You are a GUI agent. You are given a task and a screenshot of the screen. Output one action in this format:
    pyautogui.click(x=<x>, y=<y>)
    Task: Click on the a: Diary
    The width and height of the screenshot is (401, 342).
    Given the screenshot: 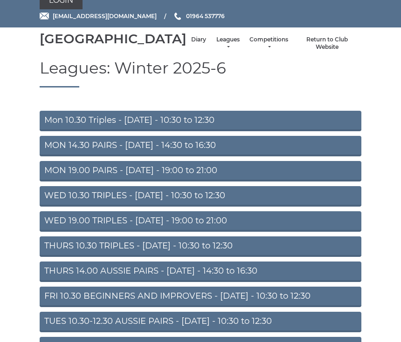 What is the action you would take?
    pyautogui.click(x=198, y=40)
    